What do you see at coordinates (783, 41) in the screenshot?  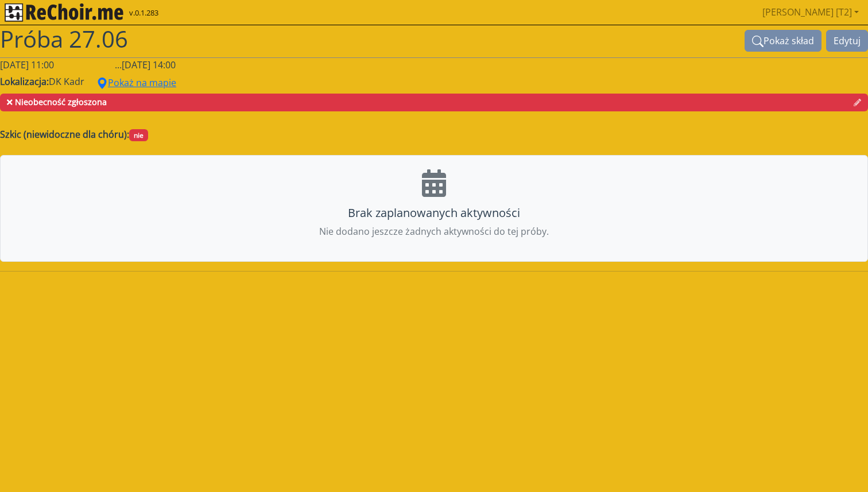 I see `button: searchPokaż skład` at bounding box center [783, 41].